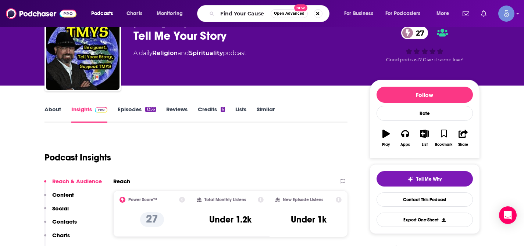  What do you see at coordinates (89, 114) in the screenshot?
I see `a: InsightsPodchaser Pro` at bounding box center [89, 114].